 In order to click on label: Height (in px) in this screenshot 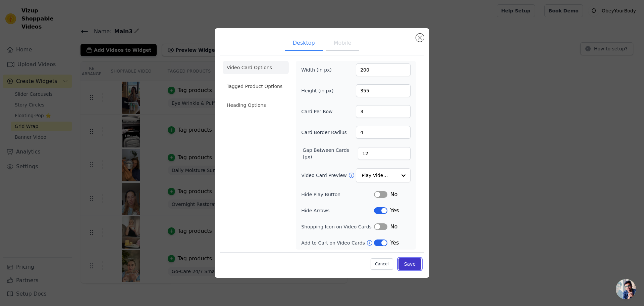, I will do `click(319, 91)`.